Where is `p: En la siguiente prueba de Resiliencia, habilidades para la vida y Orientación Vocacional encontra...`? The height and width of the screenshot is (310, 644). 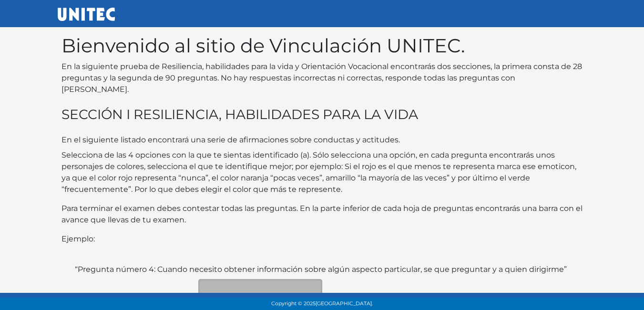 p: En la siguiente prueba de Resiliencia, habilidades para la vida y Orientación Vocacional encontra... is located at coordinates (322, 78).